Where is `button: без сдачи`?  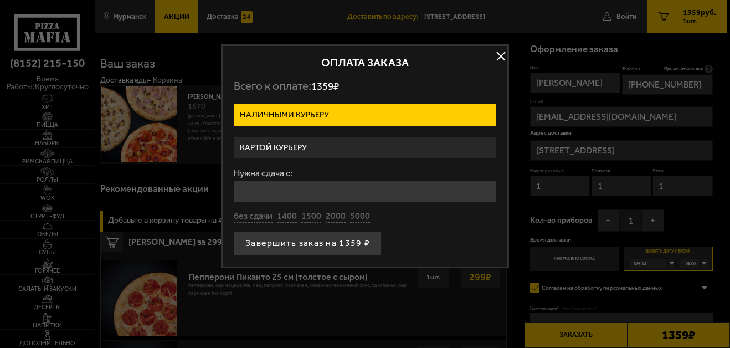 button: без сдачи is located at coordinates (253, 217).